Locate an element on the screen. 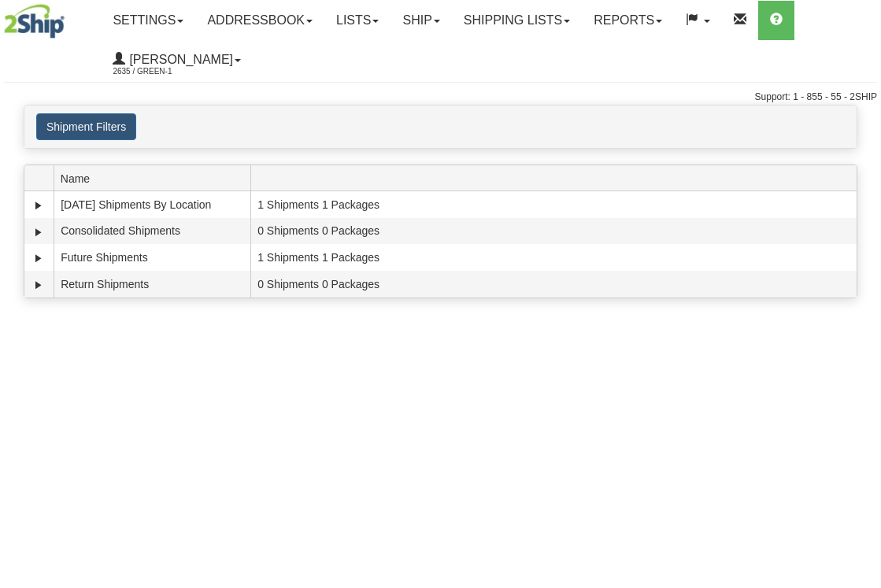  img: logo2635.jpg is located at coordinates (34, 21).